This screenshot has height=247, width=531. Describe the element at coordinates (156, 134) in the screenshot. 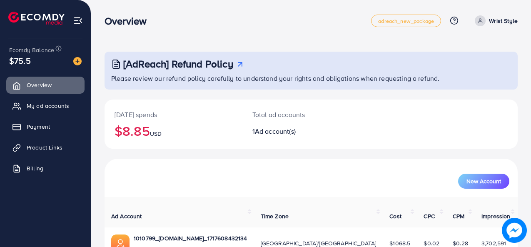

I see `span: USD` at that location.